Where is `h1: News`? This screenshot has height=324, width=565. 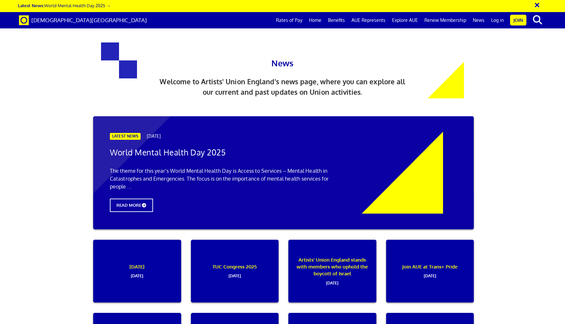
h1: News is located at coordinates (283, 56).